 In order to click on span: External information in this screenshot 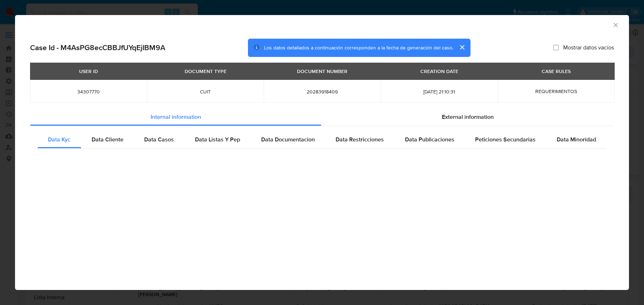, I will do `click(468, 117)`.